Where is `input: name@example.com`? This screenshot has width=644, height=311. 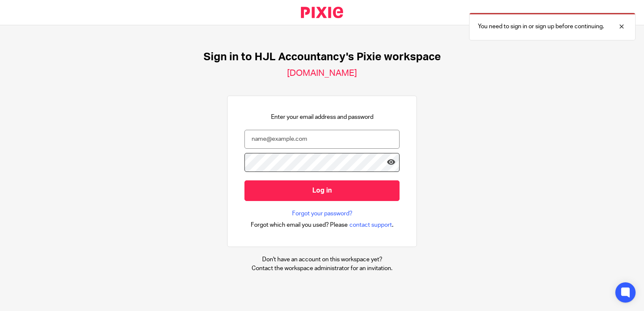 input: name@example.com is located at coordinates (322, 139).